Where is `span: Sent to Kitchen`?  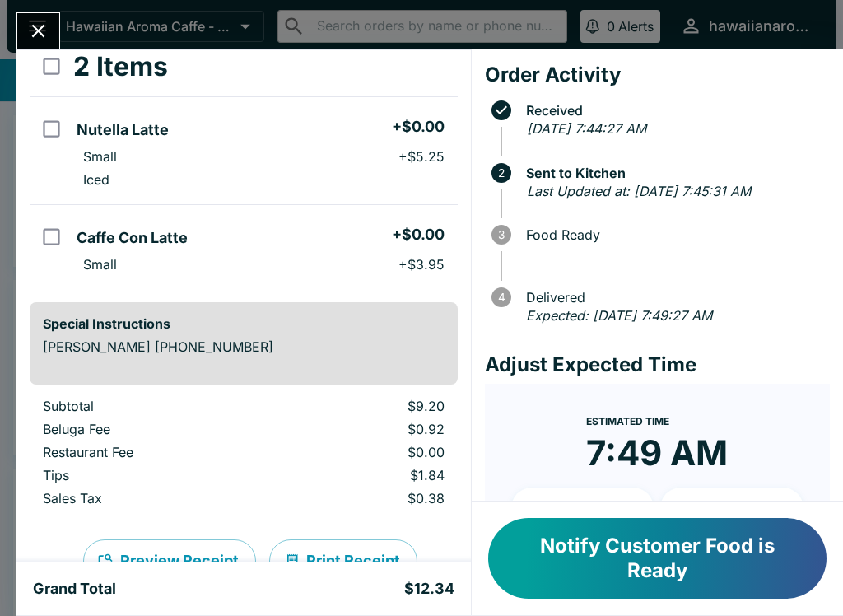
span: Sent to Kitchen is located at coordinates (674, 173).